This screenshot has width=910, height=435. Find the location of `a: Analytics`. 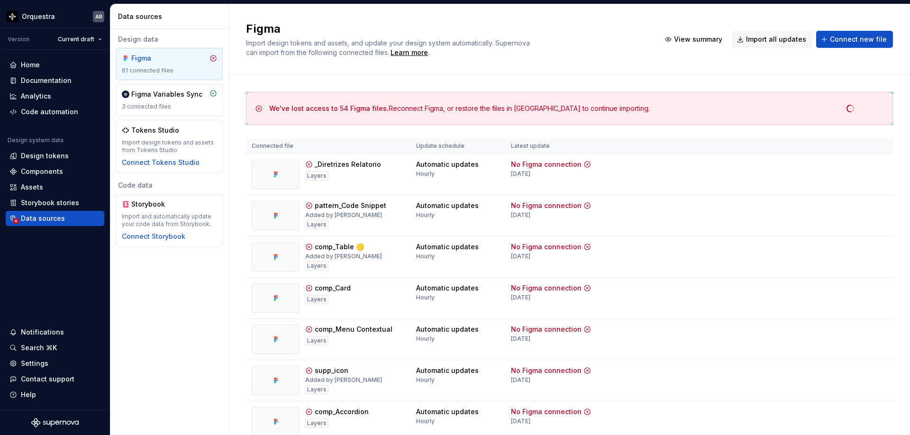

a: Analytics is located at coordinates (55, 96).